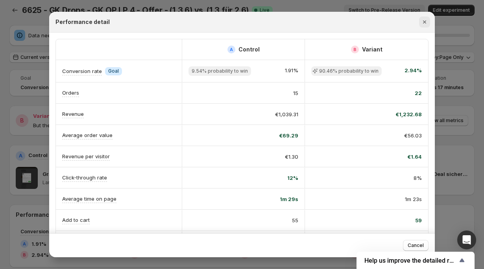 Image resolution: width=484 pixels, height=269 pixels. I want to click on p: Conversion rate, so click(82, 71).